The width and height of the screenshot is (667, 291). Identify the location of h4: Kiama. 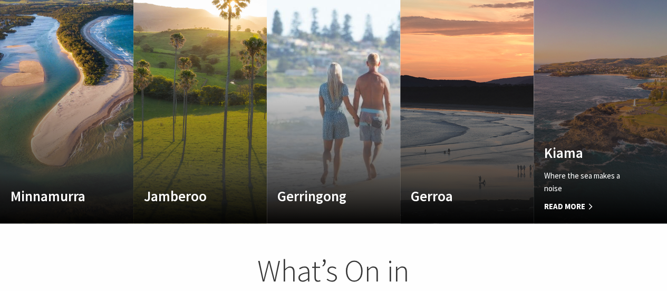
(590, 152).